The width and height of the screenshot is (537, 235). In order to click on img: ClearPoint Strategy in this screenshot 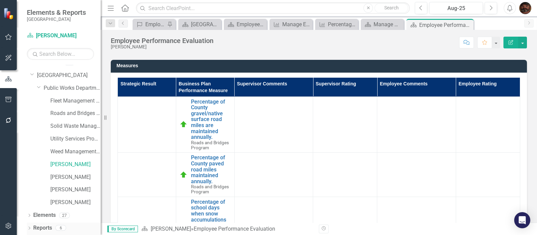, I will do `click(9, 13)`.